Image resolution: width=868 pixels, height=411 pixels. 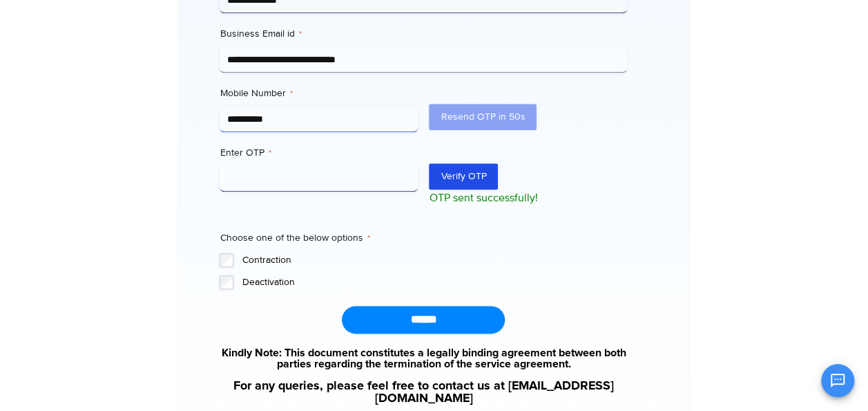 I want to click on label: Enter OTP, so click(x=319, y=153).